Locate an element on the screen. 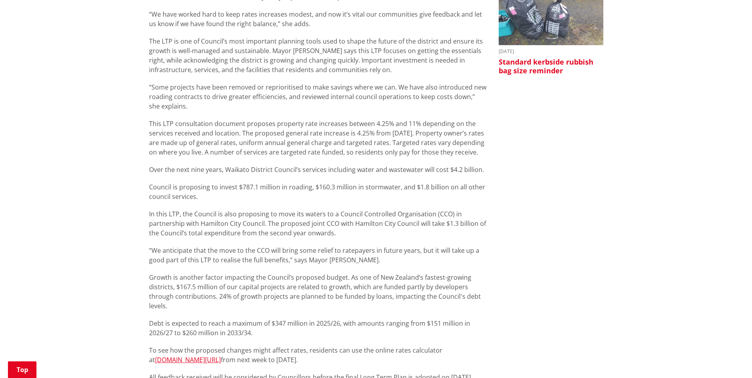  p: In this LTP, the Council is also proposing to move its waters to a Council Controlled Organisatio... is located at coordinates (318, 224).